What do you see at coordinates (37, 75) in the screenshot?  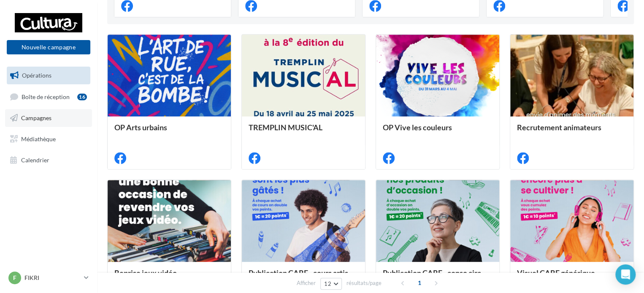 I see `span: Opérations` at bounding box center [37, 75].